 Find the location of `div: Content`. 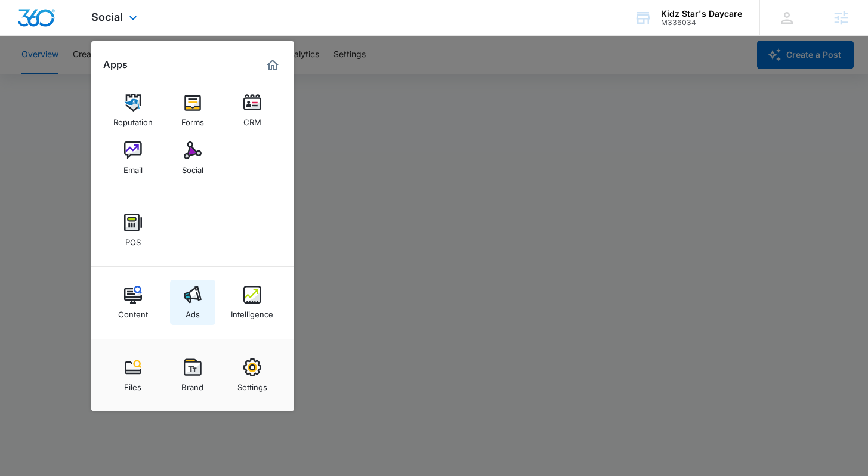

div: Content is located at coordinates (133, 311).